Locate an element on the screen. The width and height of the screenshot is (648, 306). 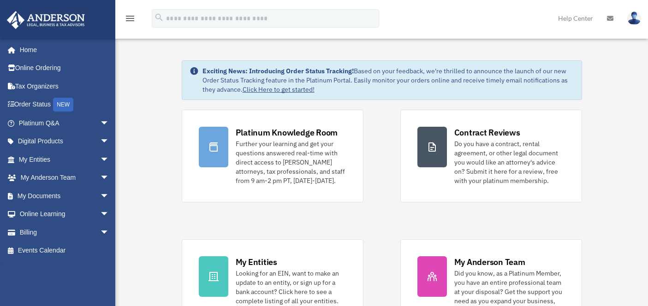
a: Contract Reviews Do you have a contract, rental agreement, or other legal document you would like... is located at coordinates (491, 156).